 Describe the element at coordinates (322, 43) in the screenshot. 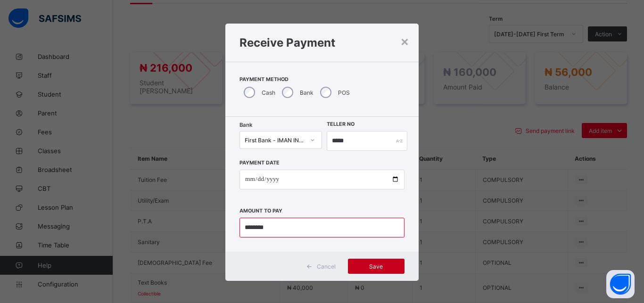

I see `h1: Receive Payment` at that location.